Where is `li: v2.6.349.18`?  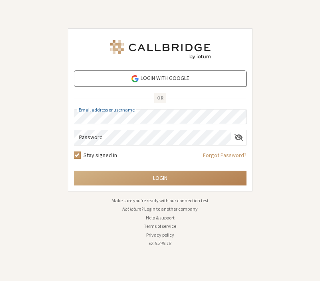
li: v2.6.349.18 is located at coordinates (160, 244).